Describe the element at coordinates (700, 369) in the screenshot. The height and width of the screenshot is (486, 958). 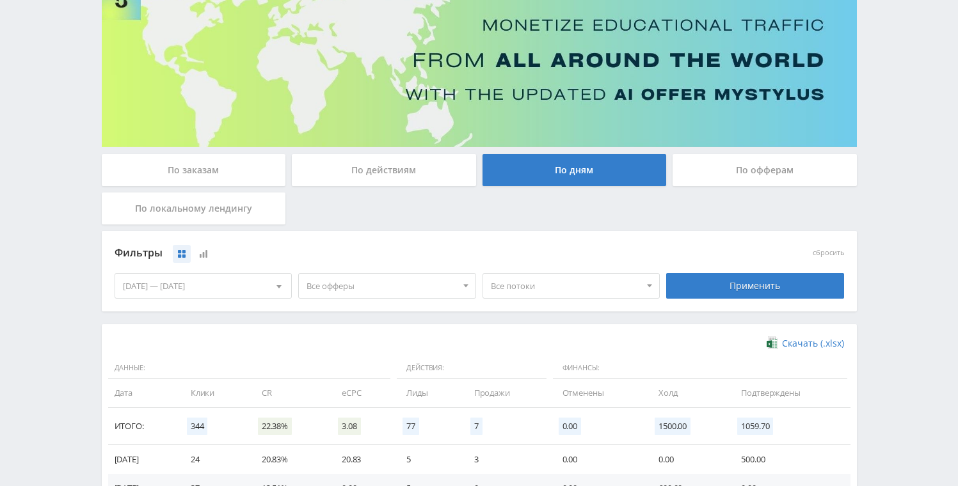
I see `span: Финансы:` at that location.